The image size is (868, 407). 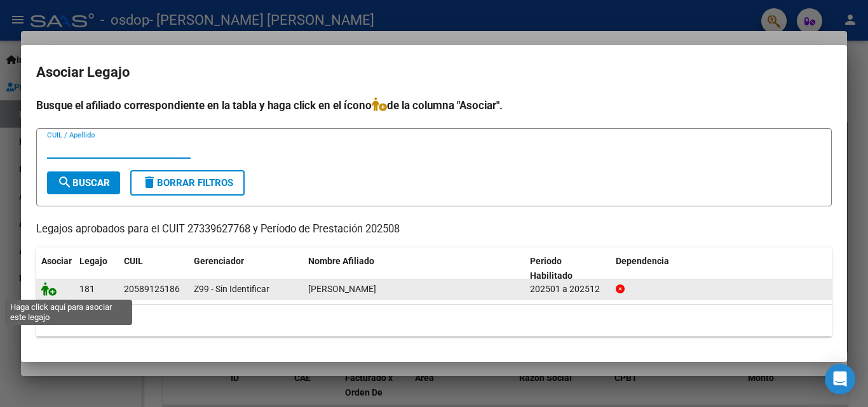 I want to click on span: Periodo Habilitado, so click(x=551, y=268).